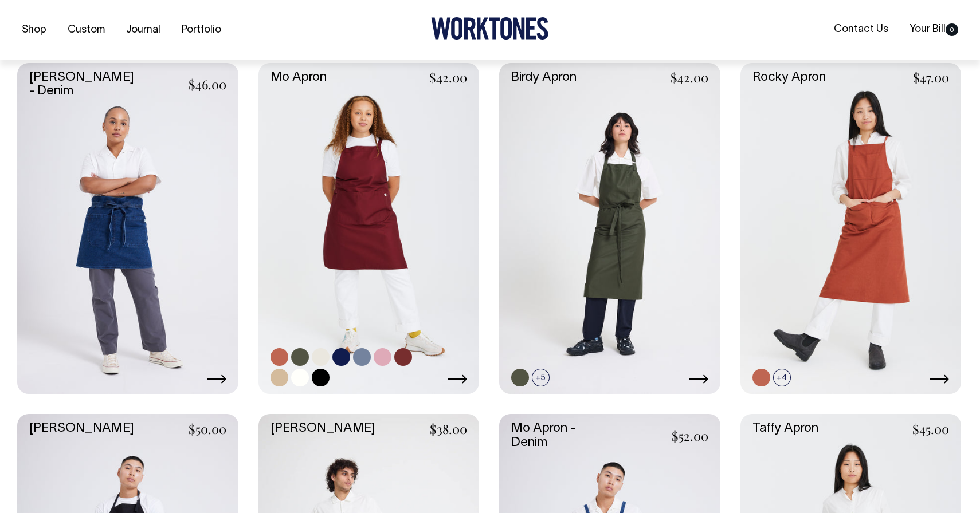  I want to click on span: +5, so click(541, 377).